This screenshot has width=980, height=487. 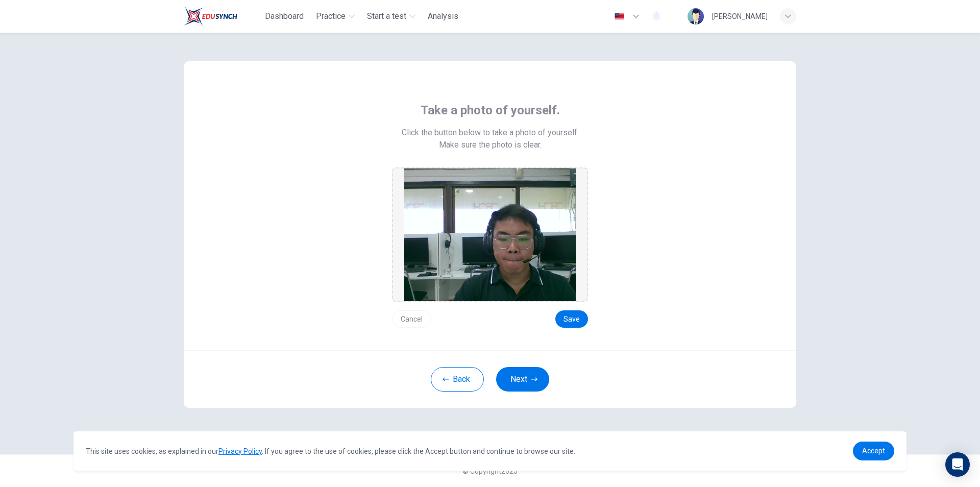 I want to click on button: Save, so click(x=572, y=319).